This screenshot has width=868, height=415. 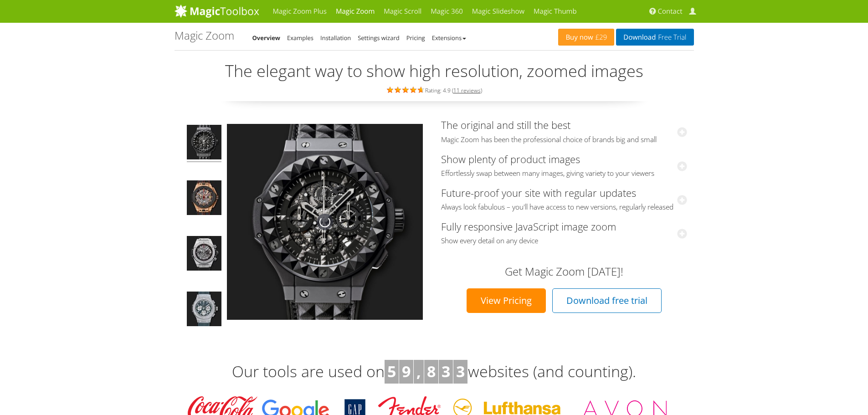 I want to click on span: Contact, so click(x=670, y=12).